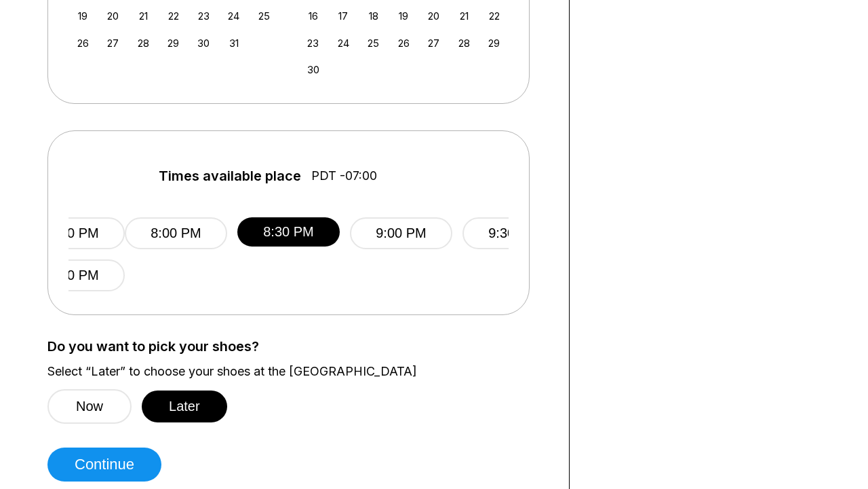  I want to click on button: Now, so click(89, 406).